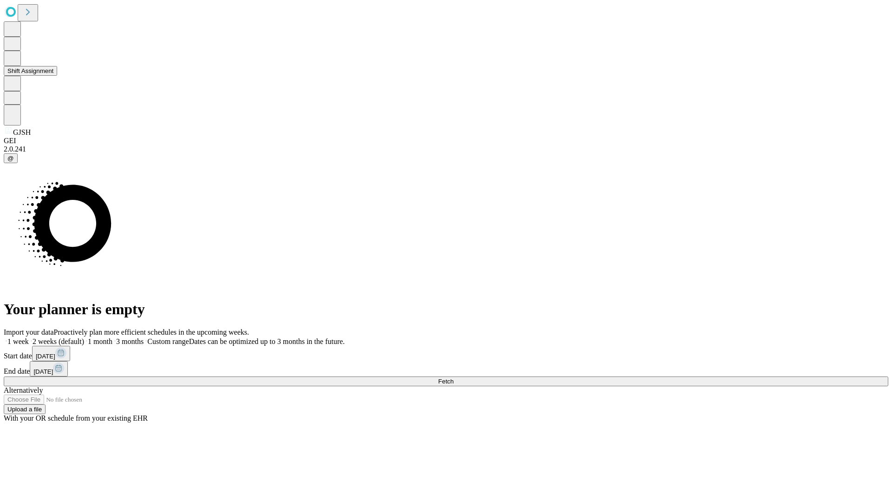 Image resolution: width=892 pixels, height=502 pixels. I want to click on span: Alternatively, so click(23, 390).